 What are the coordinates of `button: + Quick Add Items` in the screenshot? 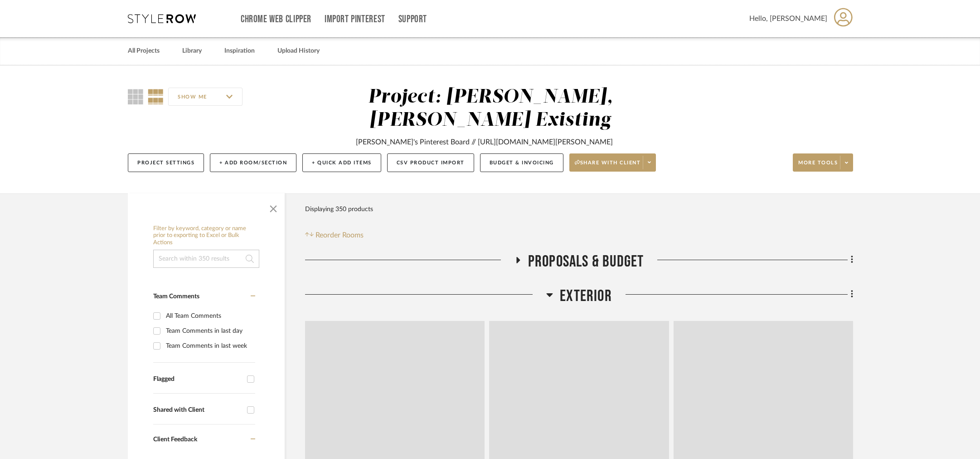 It's located at (342, 163).